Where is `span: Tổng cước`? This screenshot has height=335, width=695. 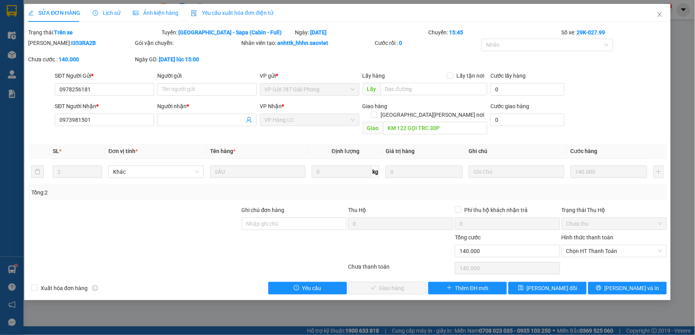
span: Tổng cước is located at coordinates (468, 238).